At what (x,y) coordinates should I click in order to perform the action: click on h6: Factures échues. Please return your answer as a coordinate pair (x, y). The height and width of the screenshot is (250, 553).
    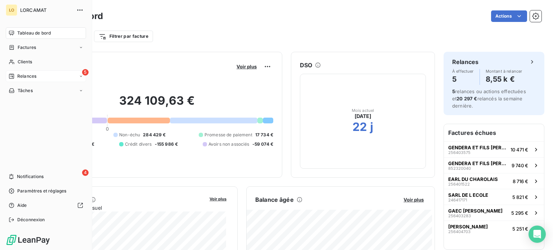
    Looking at the image, I should click on (494, 133).